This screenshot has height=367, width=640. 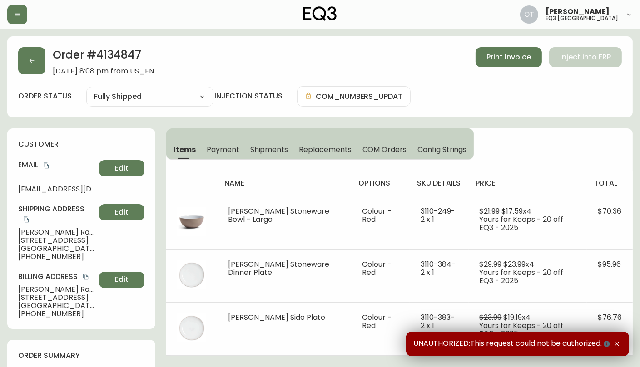 I want to click on h4: Shipping Address, so click(x=57, y=214).